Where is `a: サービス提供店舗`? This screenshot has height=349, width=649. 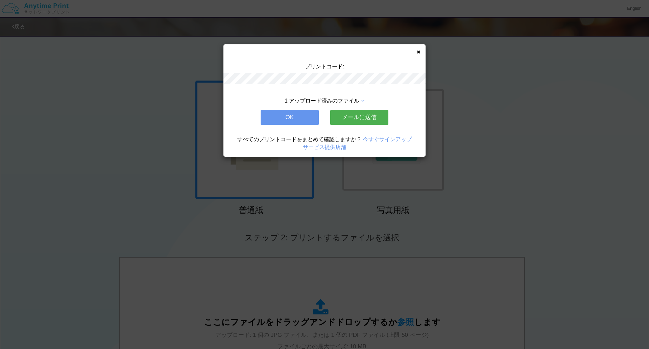 a: サービス提供店舗 is located at coordinates (325, 147).